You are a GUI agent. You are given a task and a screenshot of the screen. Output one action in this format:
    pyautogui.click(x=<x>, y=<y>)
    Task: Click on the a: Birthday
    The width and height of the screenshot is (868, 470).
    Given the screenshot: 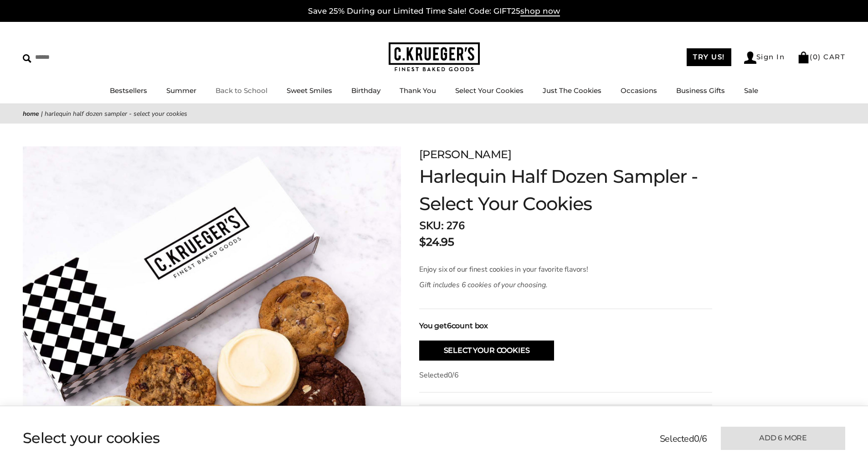 What is the action you would take?
    pyautogui.click(x=366, y=91)
    